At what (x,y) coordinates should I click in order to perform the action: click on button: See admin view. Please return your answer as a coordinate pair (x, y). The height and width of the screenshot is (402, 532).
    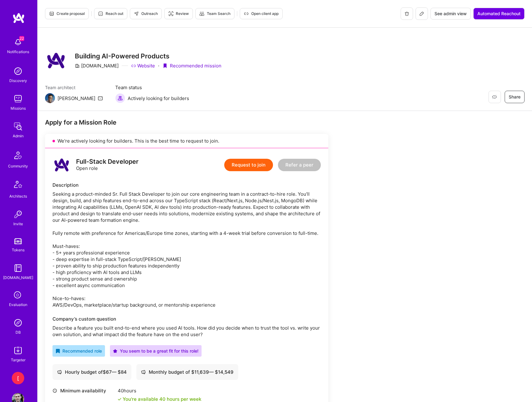
    Looking at the image, I should click on (451, 13).